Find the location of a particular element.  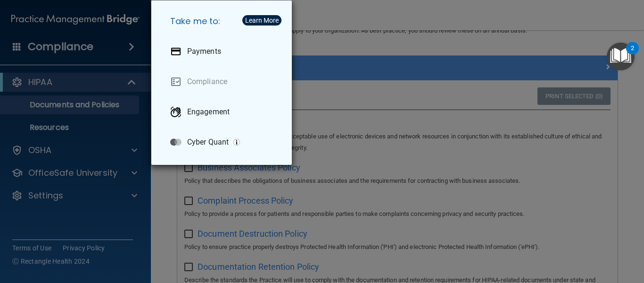

p: Cyber Quant is located at coordinates (208, 142).